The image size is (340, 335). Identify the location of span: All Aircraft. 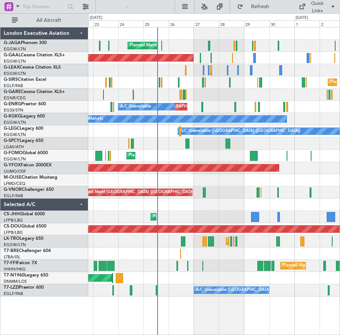
(49, 20).